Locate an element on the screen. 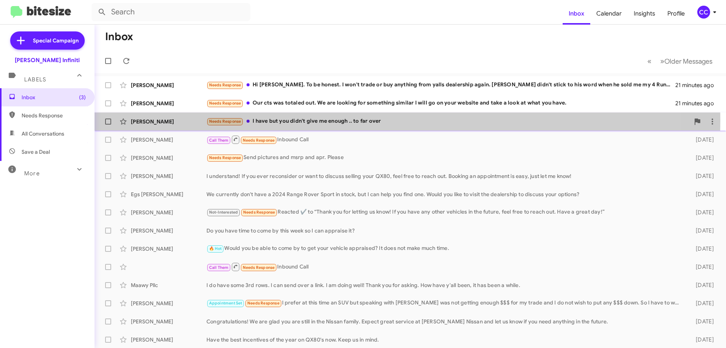  nav: Page navigation example is located at coordinates (680, 61).